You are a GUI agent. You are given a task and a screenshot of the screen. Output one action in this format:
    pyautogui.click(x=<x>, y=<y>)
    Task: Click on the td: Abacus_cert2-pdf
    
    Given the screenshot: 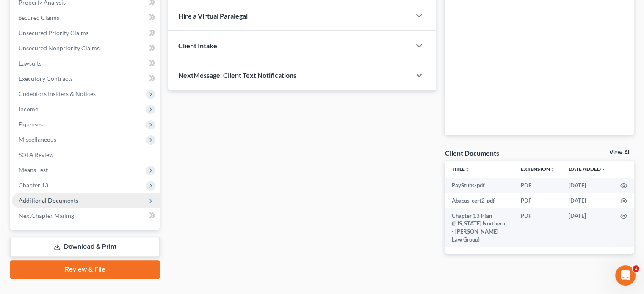 What is the action you would take?
    pyautogui.click(x=480, y=201)
    